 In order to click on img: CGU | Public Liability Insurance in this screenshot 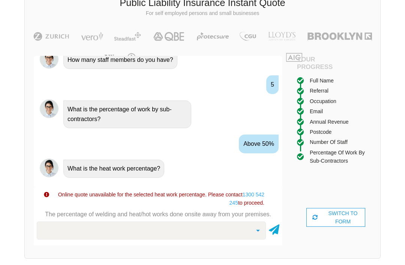, I will do `click(248, 36)`.